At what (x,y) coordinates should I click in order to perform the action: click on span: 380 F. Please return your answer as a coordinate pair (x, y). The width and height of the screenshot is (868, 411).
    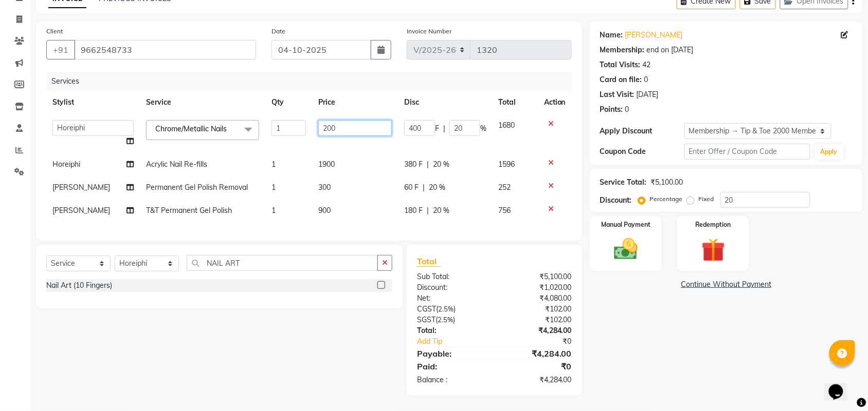
    Looking at the image, I should click on (413, 165).